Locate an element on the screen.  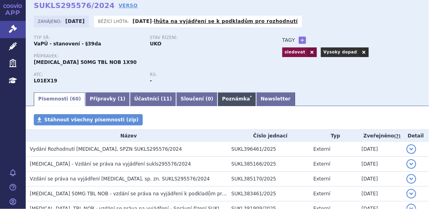
a: Vysoky dopad is located at coordinates (340, 52).